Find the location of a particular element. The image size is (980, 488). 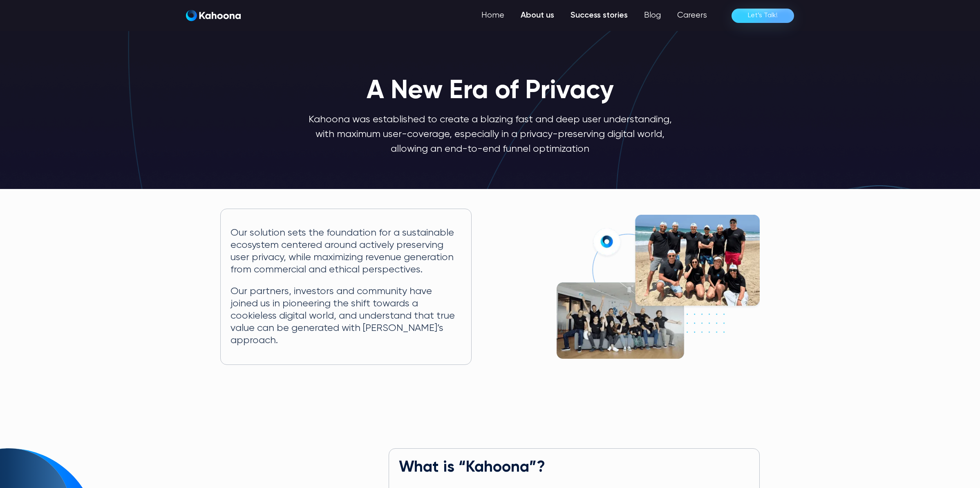

a: Let’s Talk! is located at coordinates (763, 15).